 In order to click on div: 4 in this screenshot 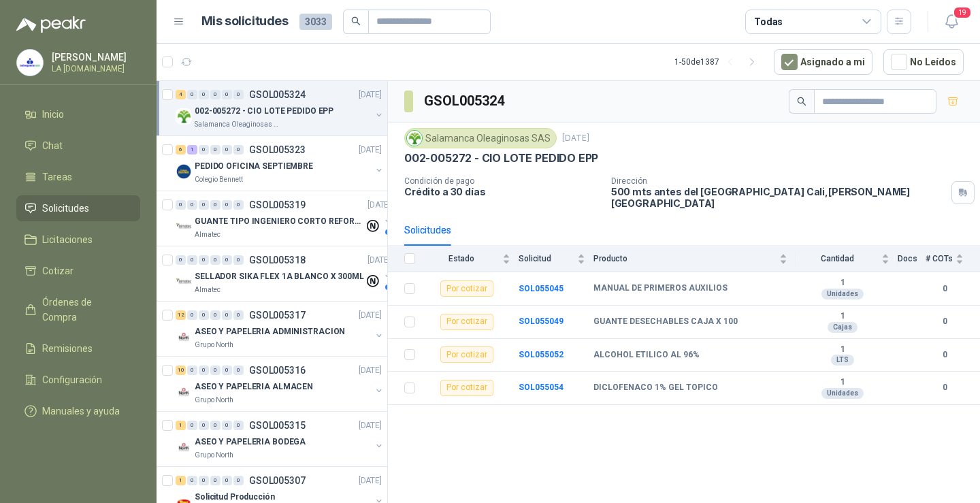, I will do `click(180, 94)`.